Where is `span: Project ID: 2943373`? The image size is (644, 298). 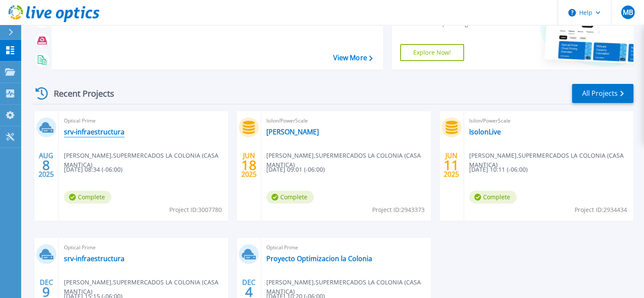 span: Project ID: 2943373 is located at coordinates (398, 210).